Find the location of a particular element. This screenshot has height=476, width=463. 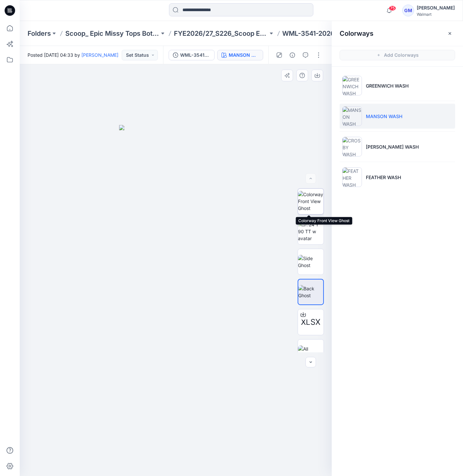

img: All colorways is located at coordinates (311, 352).